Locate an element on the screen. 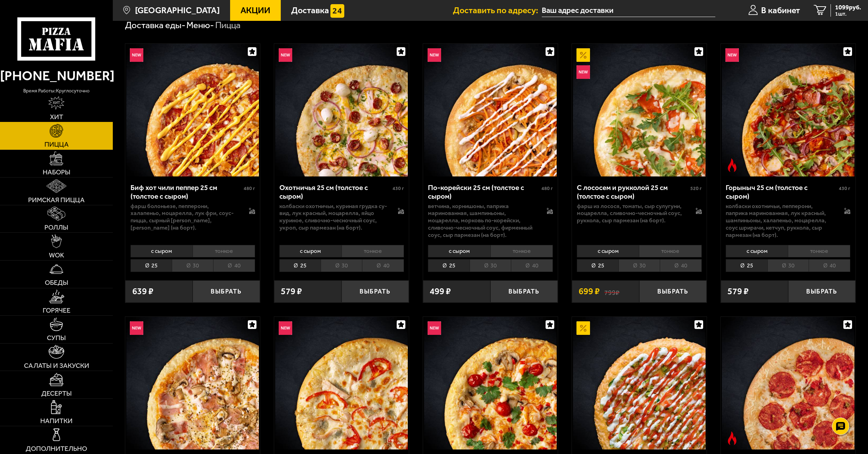  span: 699 ₽ is located at coordinates (589, 292).